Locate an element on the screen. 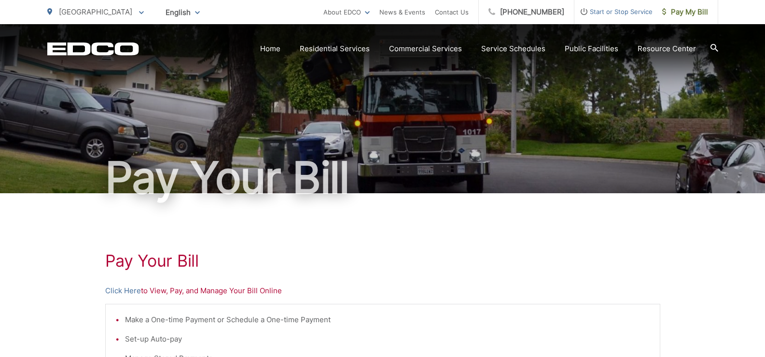  p: to View, Pay, and Manage Your Bill Online is located at coordinates (383, 290).